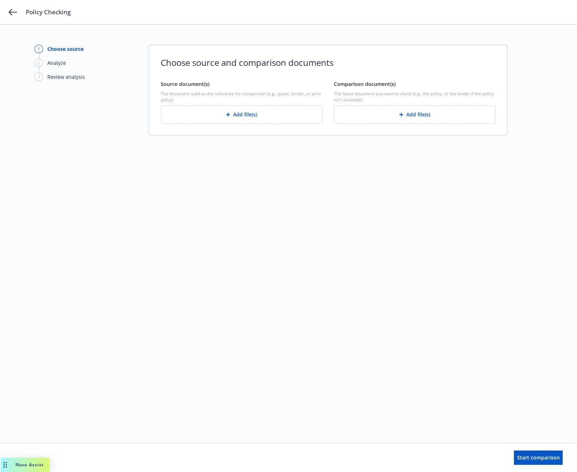 The height and width of the screenshot is (472, 577). What do you see at coordinates (538, 458) in the screenshot?
I see `button: Start comparison` at bounding box center [538, 458].